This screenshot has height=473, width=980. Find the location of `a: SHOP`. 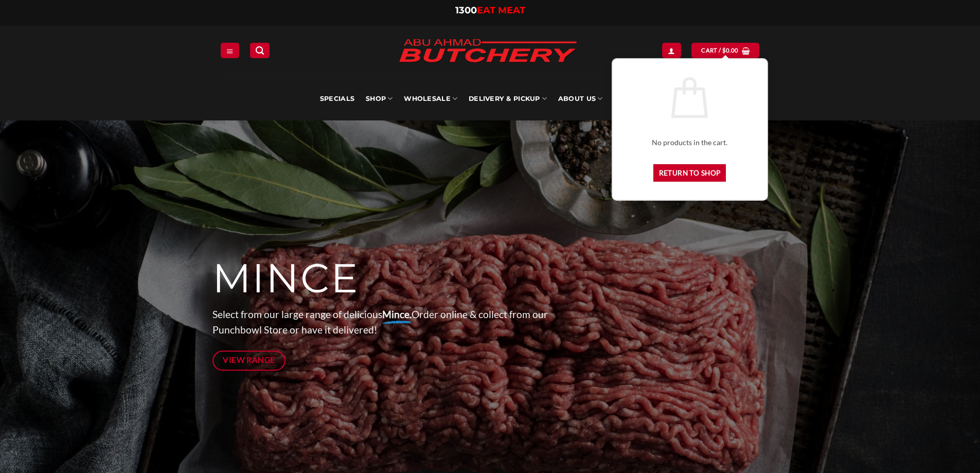

a: SHOP is located at coordinates (379, 99).